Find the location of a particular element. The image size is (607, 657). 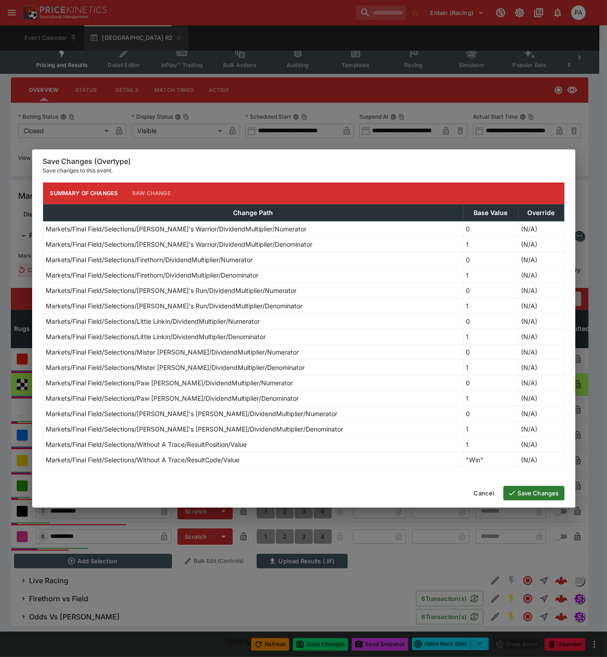

p: Markets/Final Field/Selections/Little Linkin/DividendMultiplier/Numerator is located at coordinates (153, 321).